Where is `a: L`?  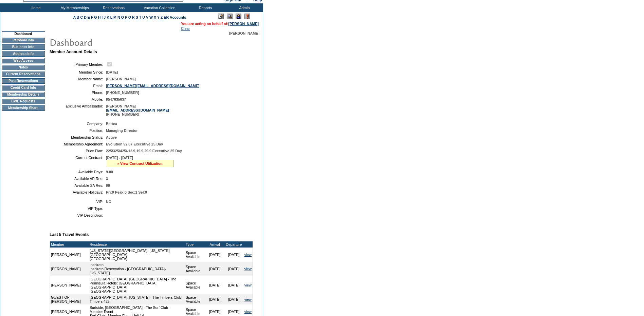
a: L is located at coordinates (111, 18).